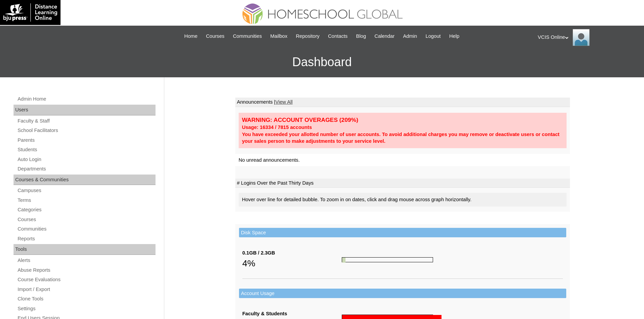  Describe the element at coordinates (403, 233) in the screenshot. I see `td: Disk Space` at that location.